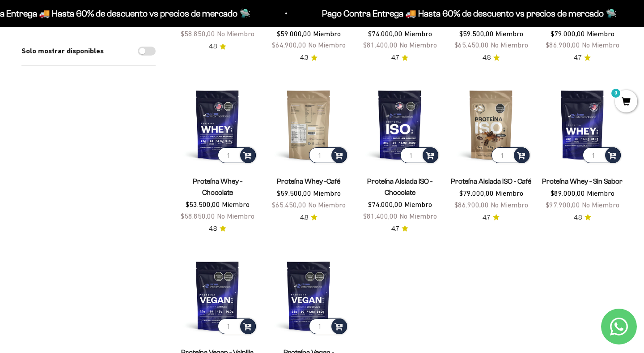 The width and height of the screenshot is (644, 353). Describe the element at coordinates (217, 186) in the screenshot. I see `a: Proteína Whey - Chocolate` at that location.